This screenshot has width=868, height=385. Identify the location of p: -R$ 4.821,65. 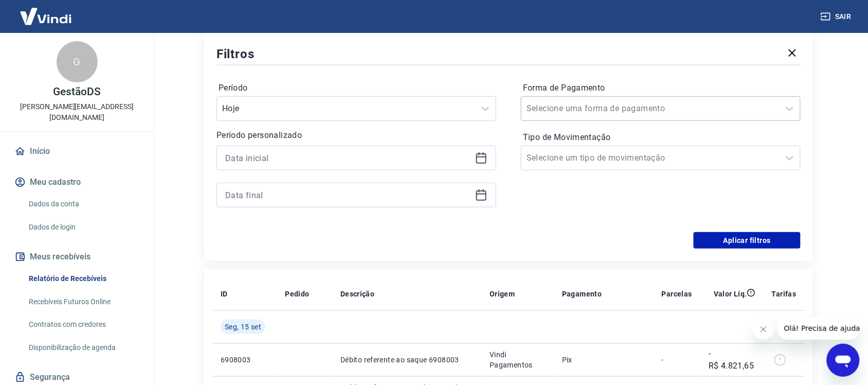
(732, 360).